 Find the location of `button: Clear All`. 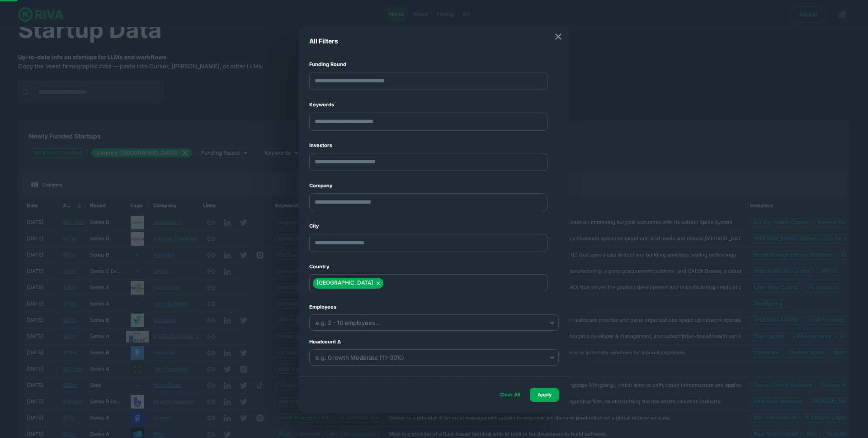

button: Clear All is located at coordinates (510, 395).